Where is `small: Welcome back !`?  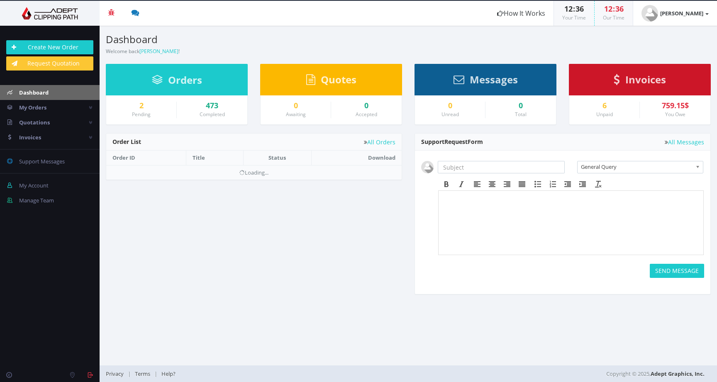
small: Welcome back ! is located at coordinates (143, 51).